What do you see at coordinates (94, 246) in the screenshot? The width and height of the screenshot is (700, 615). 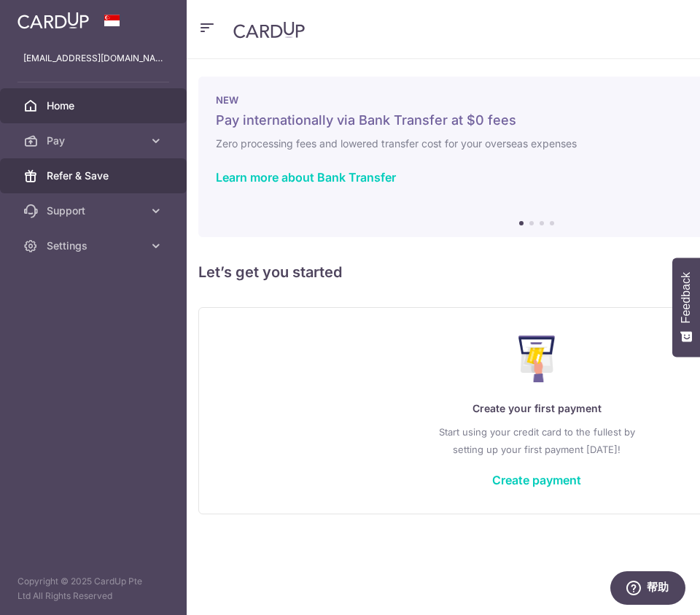 I see `span: Settings` at bounding box center [94, 246].